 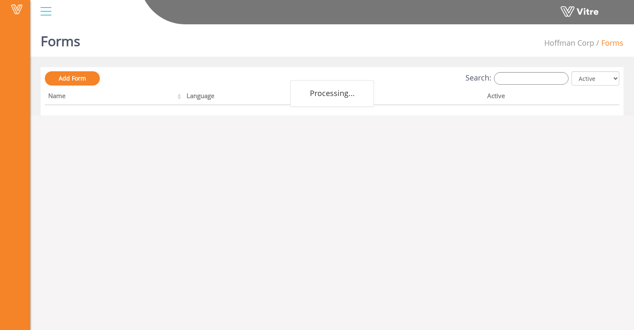 I want to click on h1: Forms, so click(x=60, y=39).